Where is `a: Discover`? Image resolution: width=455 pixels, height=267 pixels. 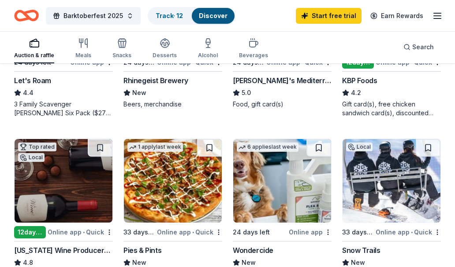 a: Discover is located at coordinates (213, 15).